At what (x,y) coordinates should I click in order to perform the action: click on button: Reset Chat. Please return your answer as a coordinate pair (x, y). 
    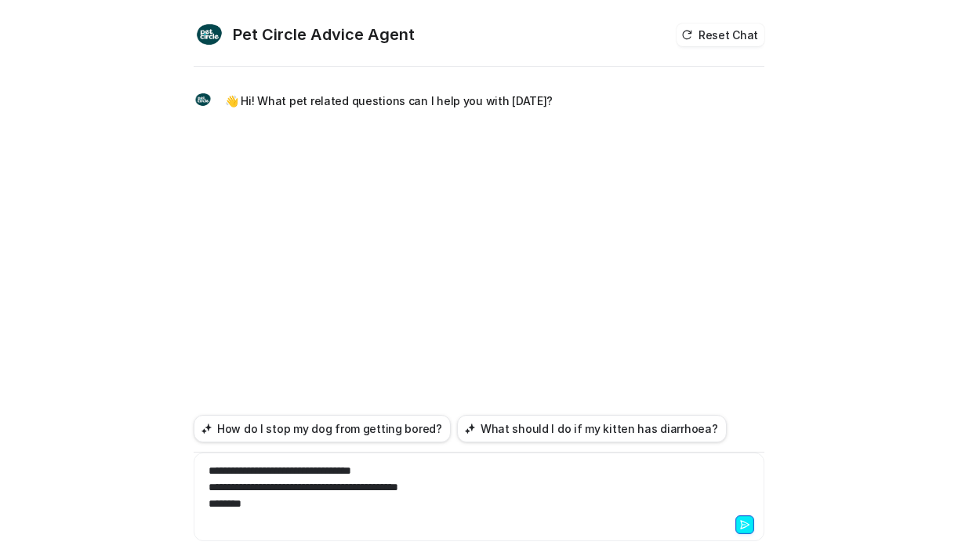
    Looking at the image, I should click on (721, 35).